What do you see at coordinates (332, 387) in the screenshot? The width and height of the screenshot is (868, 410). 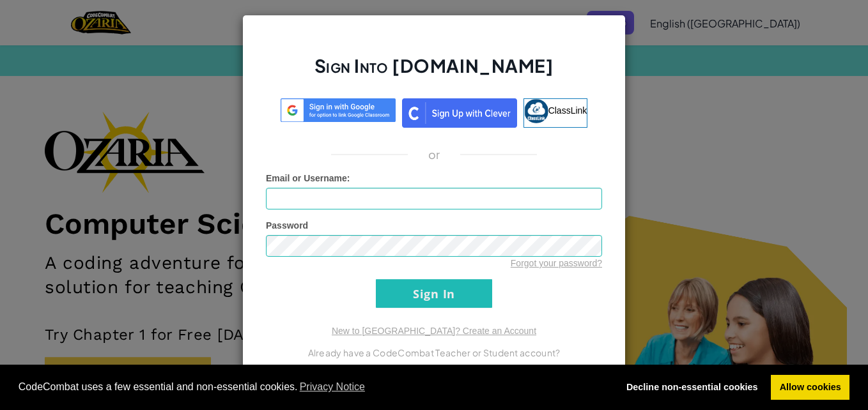 I see `a: learn more about cookies` at bounding box center [332, 387].